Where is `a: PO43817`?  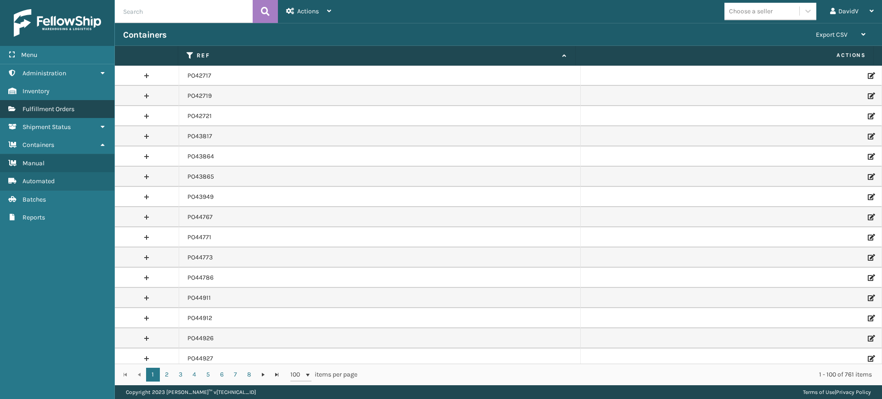 a: PO43817 is located at coordinates (200, 136).